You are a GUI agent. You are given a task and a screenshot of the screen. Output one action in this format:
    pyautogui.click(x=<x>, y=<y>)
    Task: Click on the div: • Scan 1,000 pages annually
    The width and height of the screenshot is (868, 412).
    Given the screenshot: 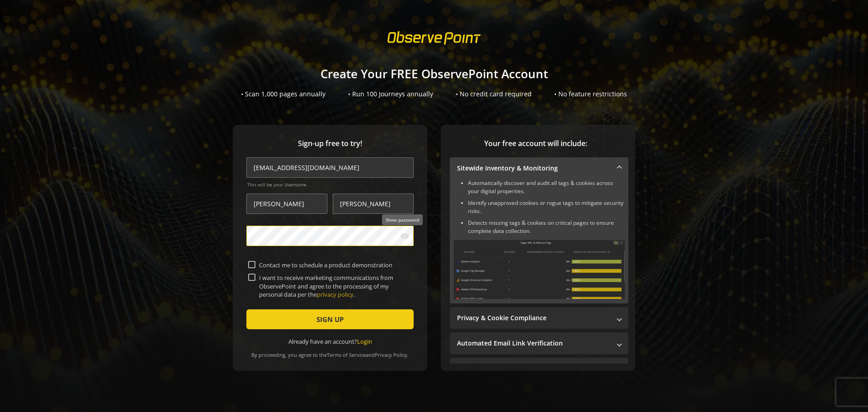 What is the action you would take?
    pyautogui.click(x=283, y=94)
    